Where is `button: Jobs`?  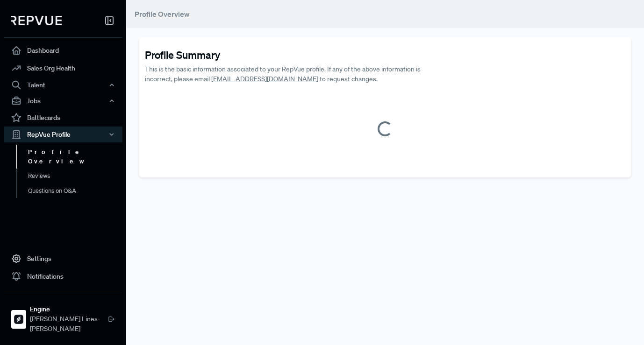 button: Jobs is located at coordinates (63, 101).